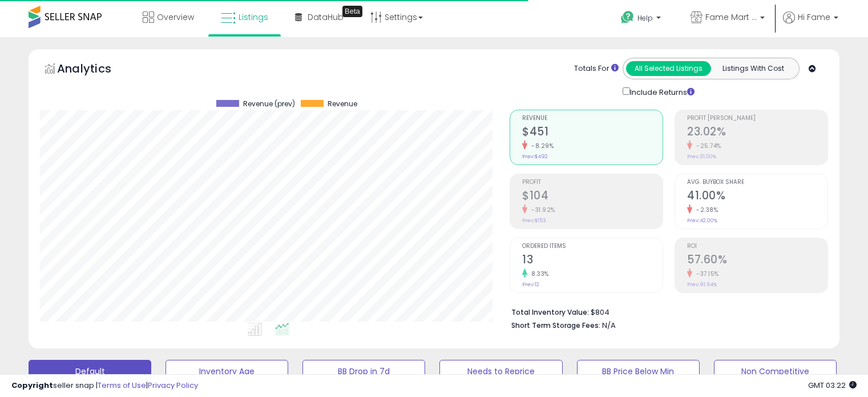 This screenshot has width=868, height=397. I want to click on div: seller snap | |, so click(104, 386).